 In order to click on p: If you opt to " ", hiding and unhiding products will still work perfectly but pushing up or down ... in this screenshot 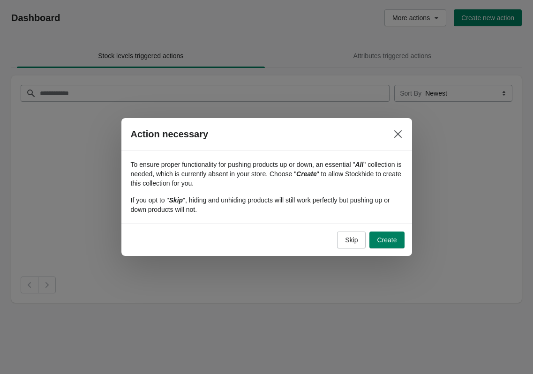, I will do `click(267, 205)`.